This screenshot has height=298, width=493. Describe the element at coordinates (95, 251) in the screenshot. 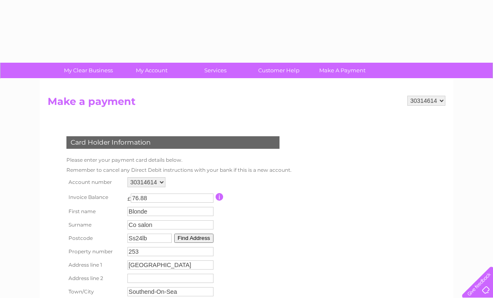

I see `th: Property number` at that location.